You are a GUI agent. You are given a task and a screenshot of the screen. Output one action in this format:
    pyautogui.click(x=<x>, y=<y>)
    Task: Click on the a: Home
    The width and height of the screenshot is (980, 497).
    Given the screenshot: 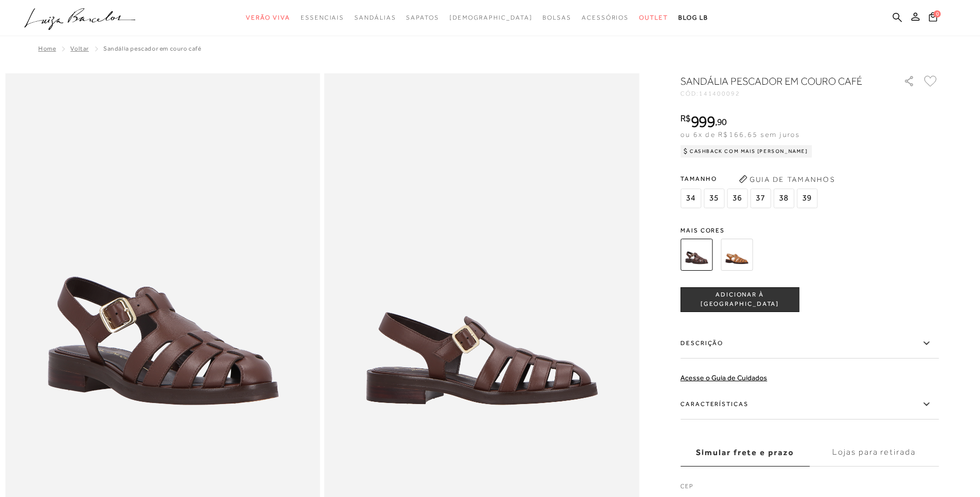 What is the action you would take?
    pyautogui.click(x=47, y=49)
    